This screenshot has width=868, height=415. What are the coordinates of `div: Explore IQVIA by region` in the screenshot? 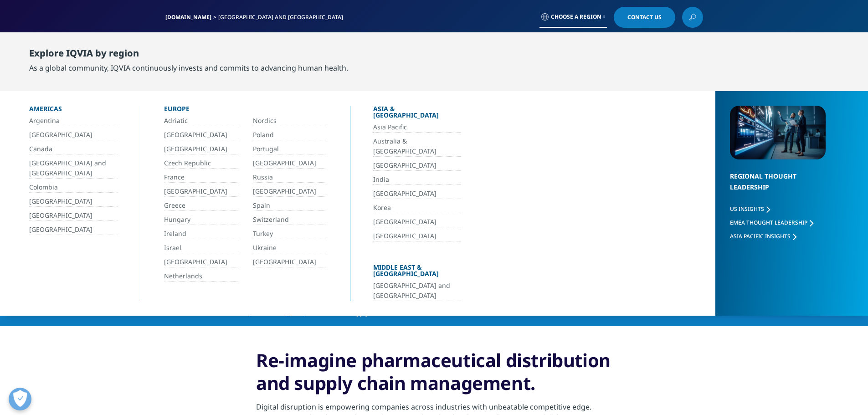 It's located at (189, 55).